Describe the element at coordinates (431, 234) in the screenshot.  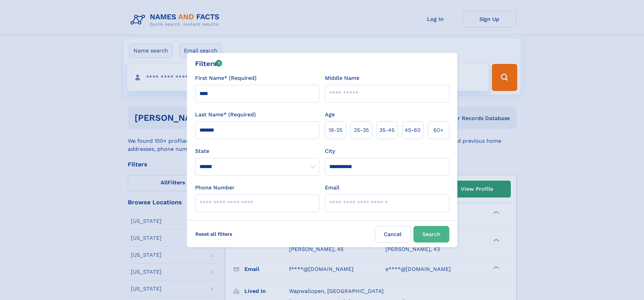
I see `button: Search` at that location.